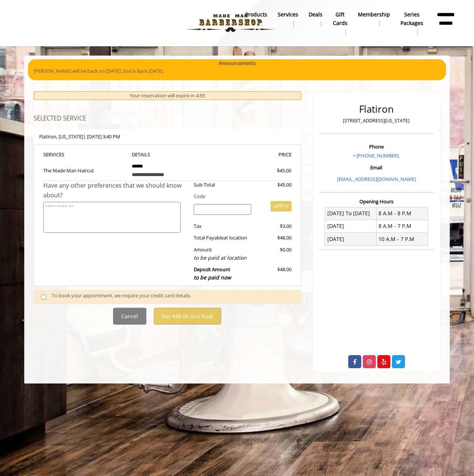 Image resolution: width=474 pixels, height=476 pixels. What do you see at coordinates (167, 96) in the screenshot?
I see `div: Your reservation will expire in 4:55` at bounding box center [167, 96].